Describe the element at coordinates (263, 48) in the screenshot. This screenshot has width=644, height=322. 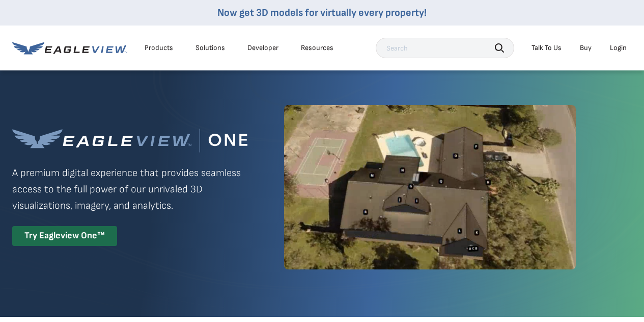
I see `a: Developer` at that location.